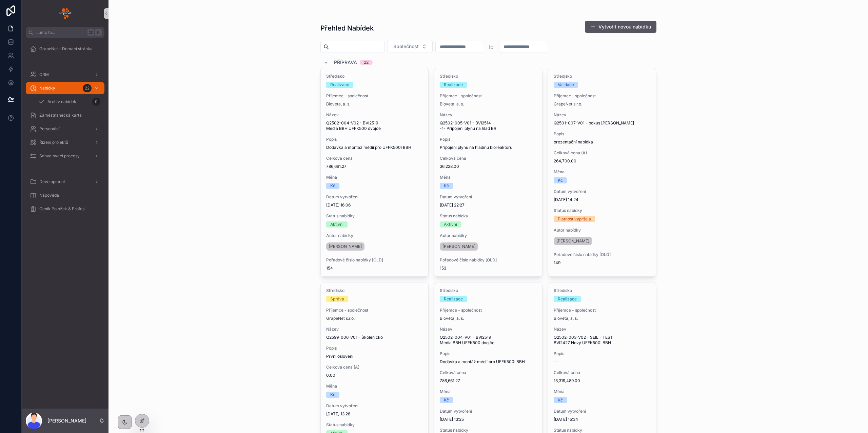 The image size is (868, 433). Describe the element at coordinates (65, 129) in the screenshot. I see `a: Personální` at that location.